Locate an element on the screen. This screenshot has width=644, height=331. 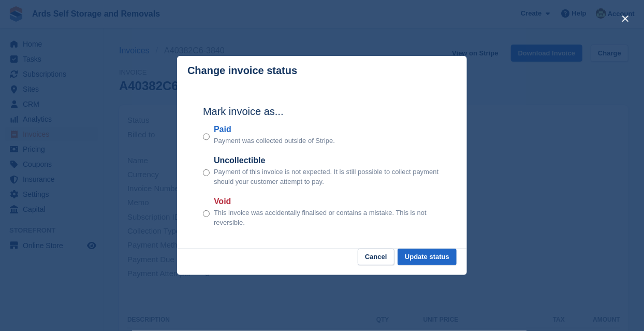
button: Update status is located at coordinates (427, 257).